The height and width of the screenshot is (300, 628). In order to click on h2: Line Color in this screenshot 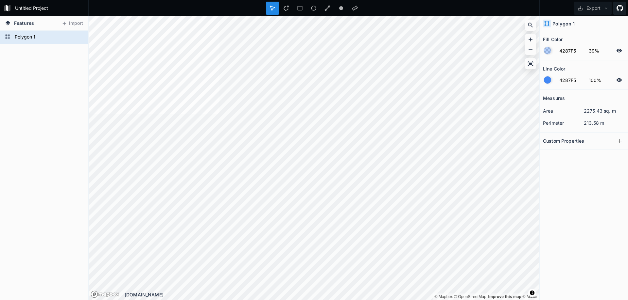, I will do `click(554, 69)`.